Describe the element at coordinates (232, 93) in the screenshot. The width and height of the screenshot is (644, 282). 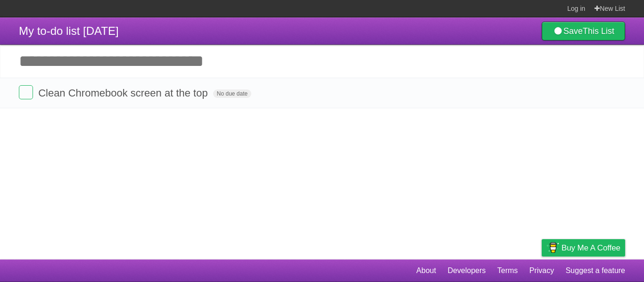
I see `span: No due date` at that location.